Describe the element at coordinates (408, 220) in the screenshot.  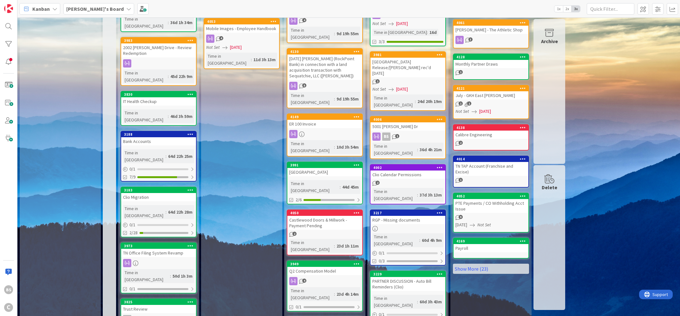
I see `div: RGP - Missing documents` at that location.